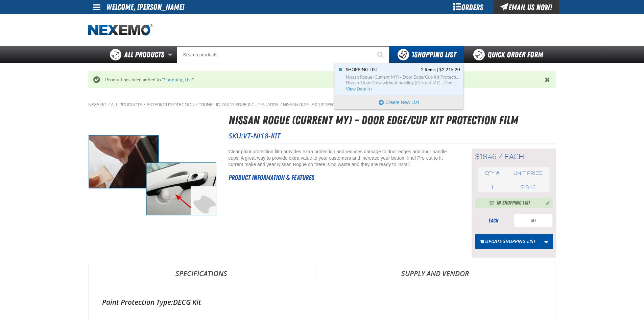  I want to click on span: $2,215.20, so click(449, 70).